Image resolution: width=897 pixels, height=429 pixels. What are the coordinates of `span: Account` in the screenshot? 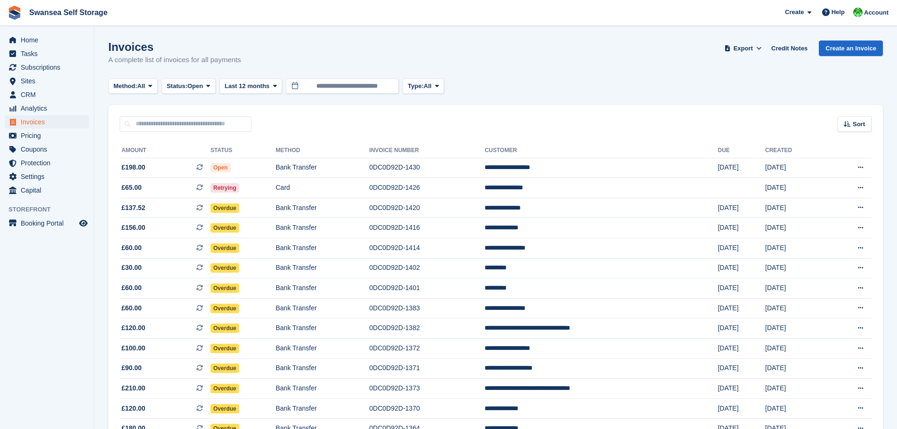 It's located at (876, 13).